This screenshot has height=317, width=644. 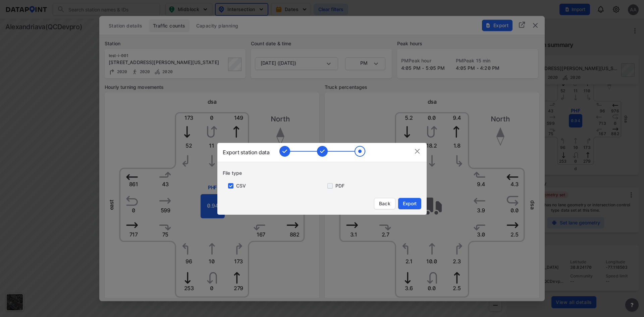 What do you see at coordinates (384, 204) in the screenshot?
I see `span: Back` at bounding box center [384, 204].